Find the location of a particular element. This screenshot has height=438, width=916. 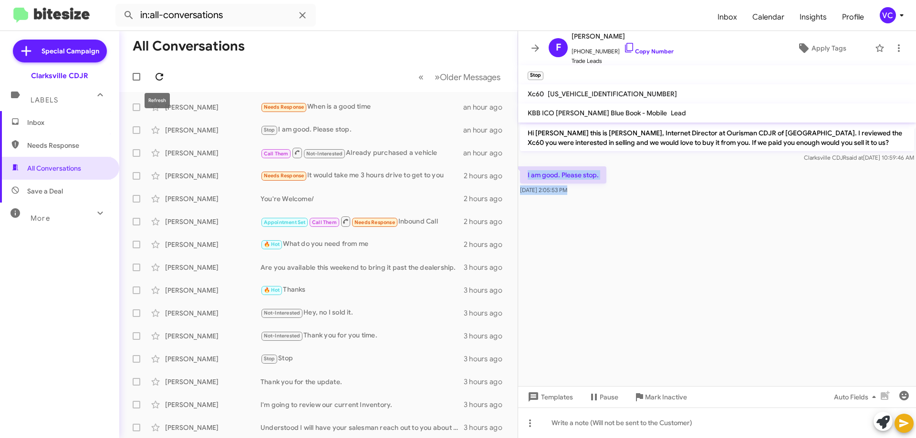

nav: Page navigation example is located at coordinates (459, 77).